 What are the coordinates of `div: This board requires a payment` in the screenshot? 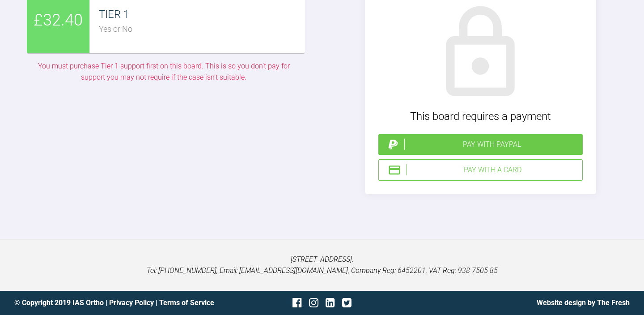 It's located at (480, 116).